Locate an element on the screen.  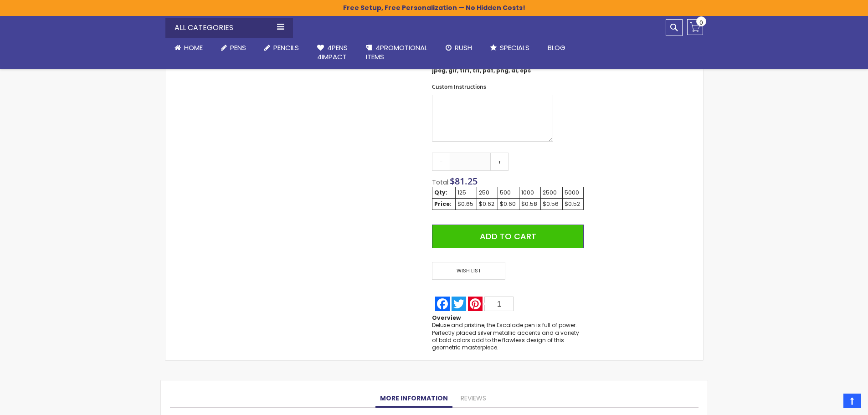
a: Specials is located at coordinates (510, 48).